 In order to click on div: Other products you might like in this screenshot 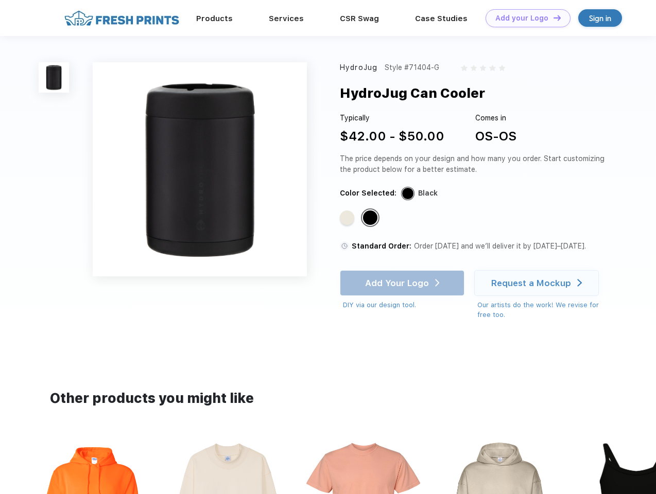, I will do `click(327, 398)`.